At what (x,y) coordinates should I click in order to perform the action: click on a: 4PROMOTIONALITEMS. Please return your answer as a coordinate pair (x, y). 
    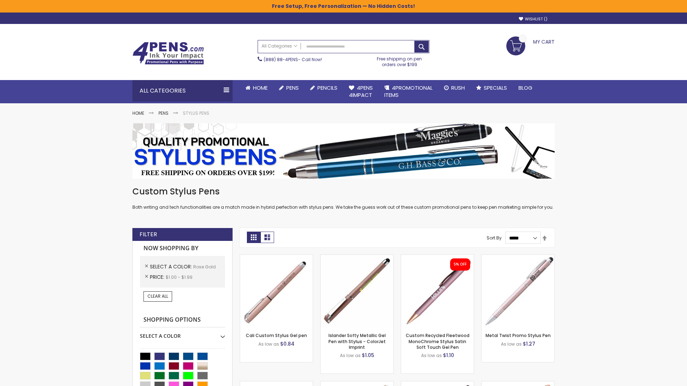
    Looking at the image, I should click on (408, 92).